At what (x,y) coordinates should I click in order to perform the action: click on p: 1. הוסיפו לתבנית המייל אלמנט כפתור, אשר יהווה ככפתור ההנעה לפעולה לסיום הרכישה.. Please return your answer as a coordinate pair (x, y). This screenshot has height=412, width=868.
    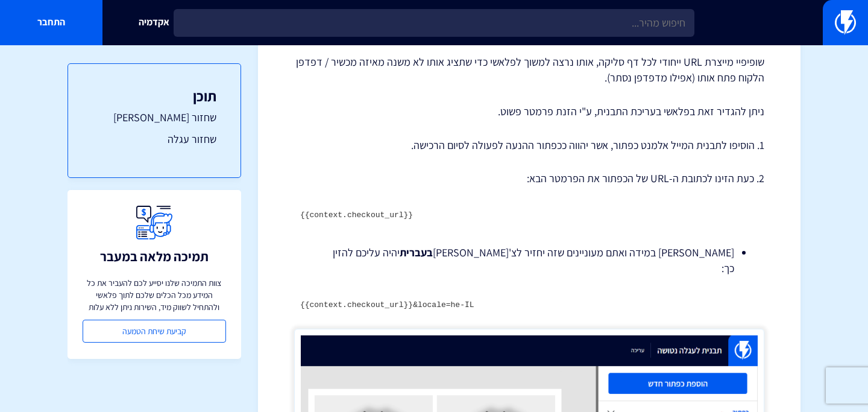
    Looking at the image, I should click on (529, 145).